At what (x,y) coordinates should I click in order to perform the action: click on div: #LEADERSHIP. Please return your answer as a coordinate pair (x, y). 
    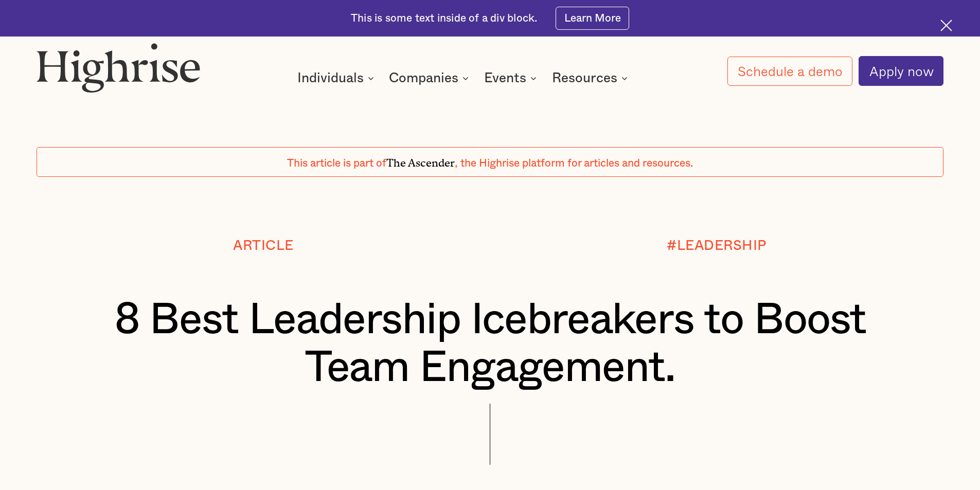
    Looking at the image, I should click on (716, 245).